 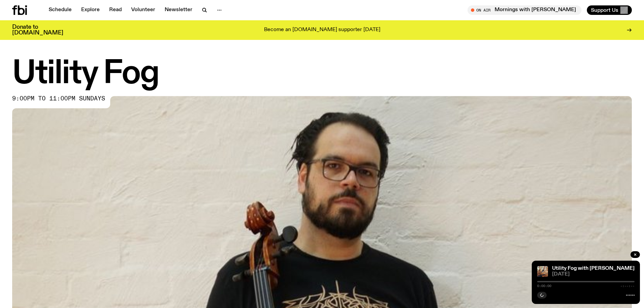 What do you see at coordinates (59, 99) in the screenshot?
I see `span: 9:00pm to 11:00pm sundays` at bounding box center [59, 99].